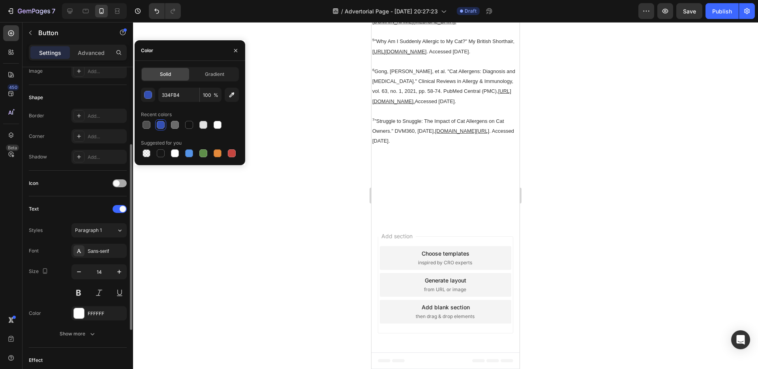 The width and height of the screenshot is (758, 369). Describe the element at coordinates (78, 334) in the screenshot. I see `button: Show more` at that location.